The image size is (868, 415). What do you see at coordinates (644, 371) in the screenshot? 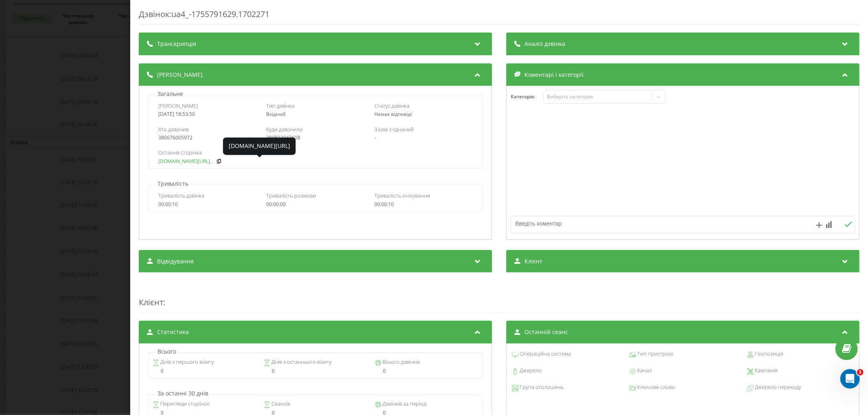
I see `span: Канал` at bounding box center [644, 371].